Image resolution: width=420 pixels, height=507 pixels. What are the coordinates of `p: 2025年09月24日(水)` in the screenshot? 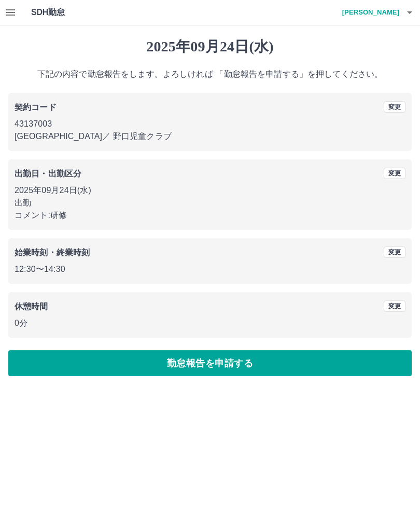 It's located at (210, 191).